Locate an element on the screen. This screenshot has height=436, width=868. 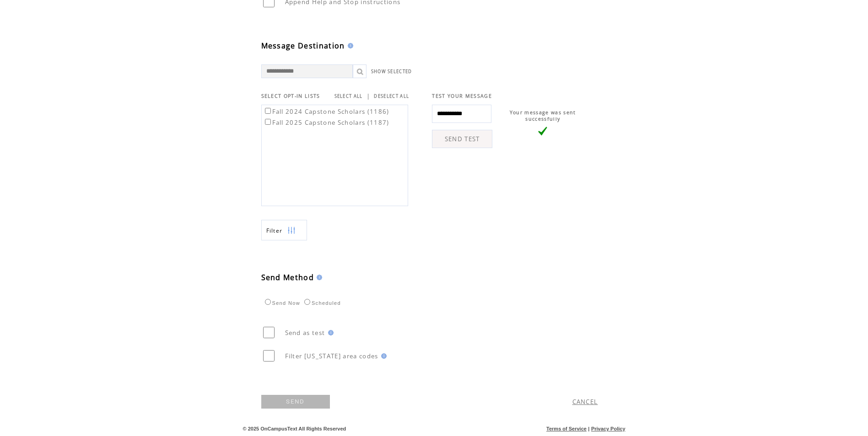
span: Your message was sent successfully is located at coordinates (542, 115).